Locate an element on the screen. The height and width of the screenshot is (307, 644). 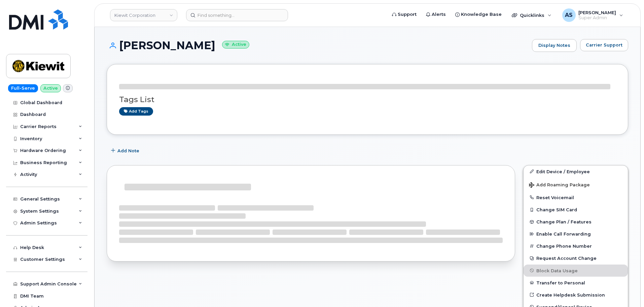
small: Active is located at coordinates (235, 44).